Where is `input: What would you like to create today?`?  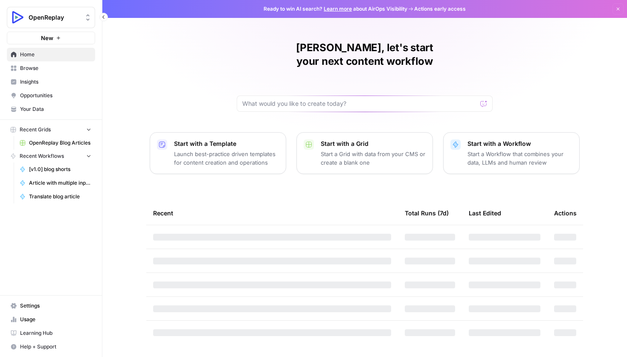 input: What would you like to create today? is located at coordinates (360, 104).